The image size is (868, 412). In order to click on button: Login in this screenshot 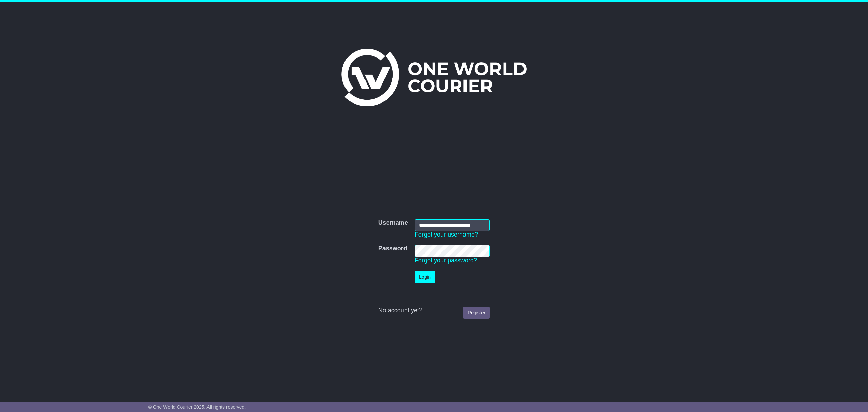, I will do `click(425, 276)`.